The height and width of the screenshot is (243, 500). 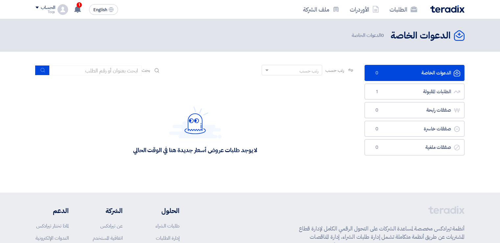 I want to click on img: Teradix logo, so click(x=447, y=9).